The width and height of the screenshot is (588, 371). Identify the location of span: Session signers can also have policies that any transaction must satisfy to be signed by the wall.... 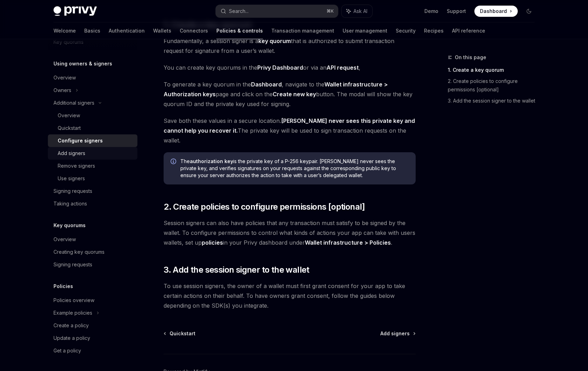
(289, 233).